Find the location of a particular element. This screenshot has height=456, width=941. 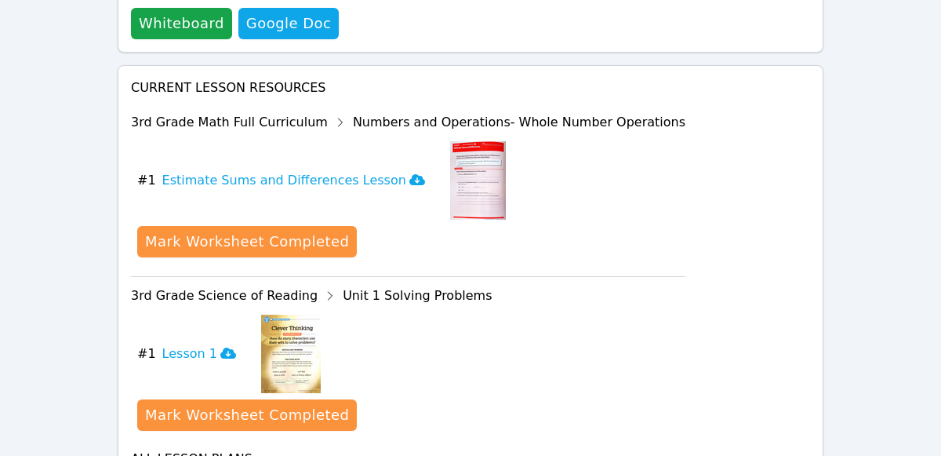

img: Lesson 1 is located at coordinates (291, 354).